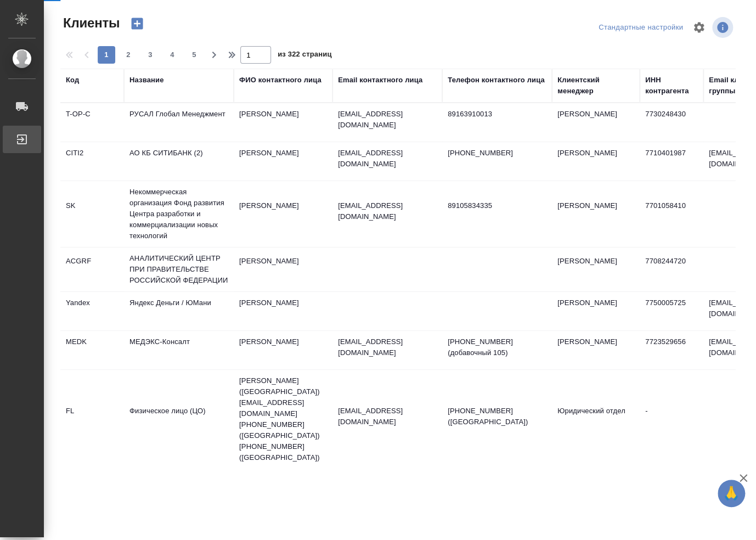 The height and width of the screenshot is (540, 756). What do you see at coordinates (671, 350) in the screenshot?
I see `td: 7723529656` at bounding box center [671, 350].